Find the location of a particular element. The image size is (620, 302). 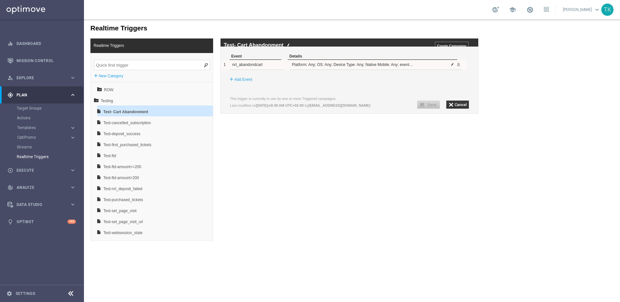

button: OptiPromo keyboard_arrow_right is located at coordinates (47, 137).